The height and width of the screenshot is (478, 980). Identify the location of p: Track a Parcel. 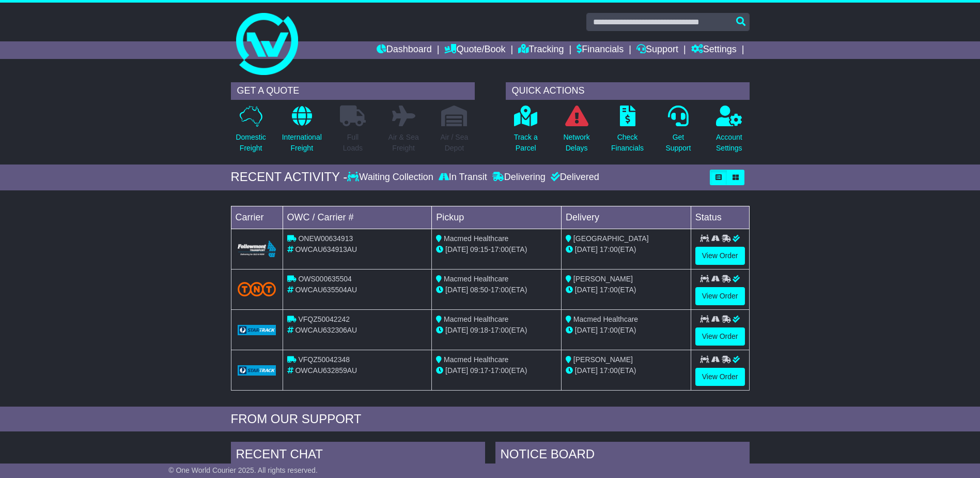
(526, 143).